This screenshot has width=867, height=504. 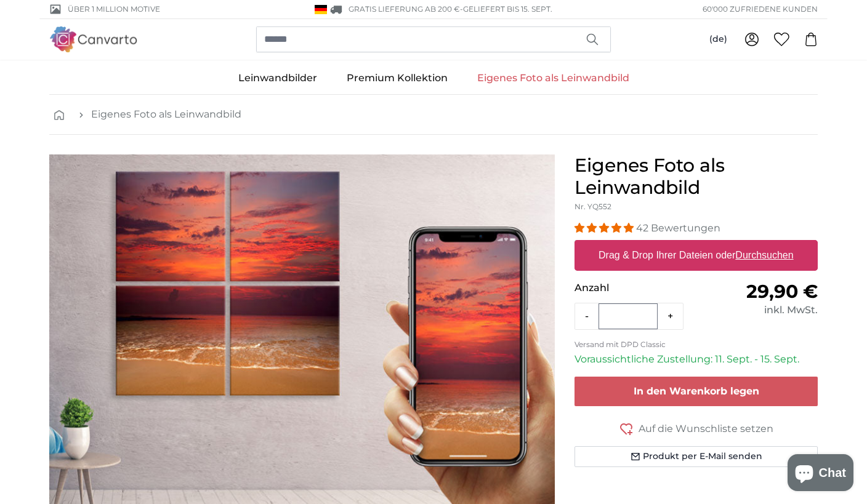 What do you see at coordinates (696, 457) in the screenshot?
I see `button: Produkt per E-Mail senden` at bounding box center [696, 457].